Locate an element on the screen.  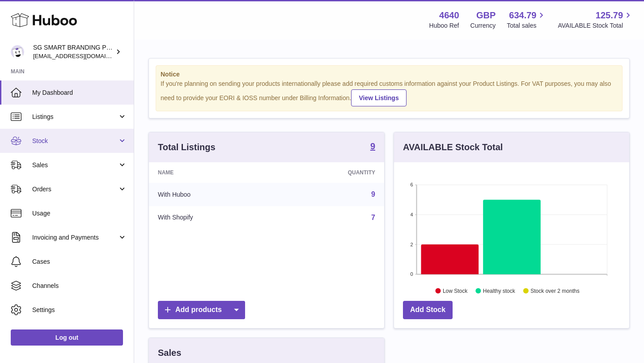
span: My Dashboard is located at coordinates (79, 92).